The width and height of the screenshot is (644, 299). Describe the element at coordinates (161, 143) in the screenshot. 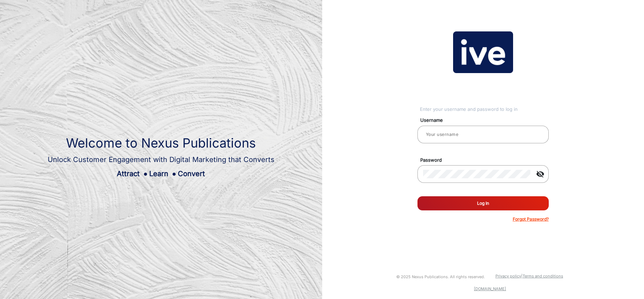

I see `h1: Welcome to Nexus Publications` at that location.